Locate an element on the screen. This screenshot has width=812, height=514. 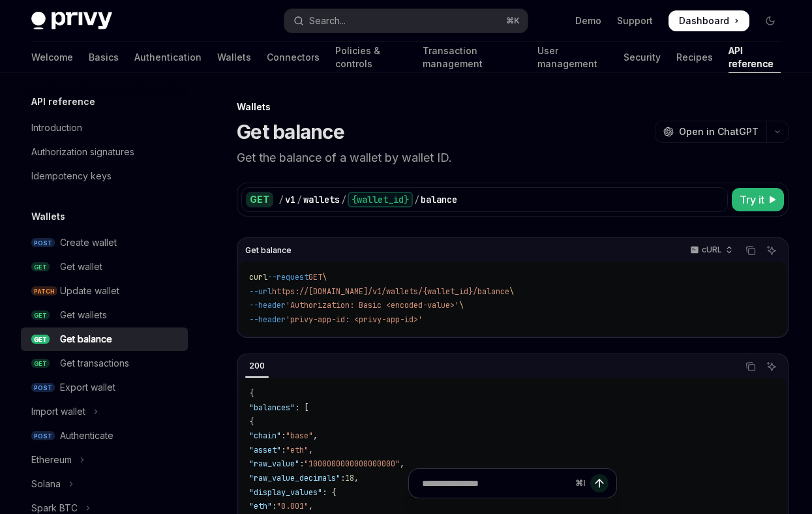
a: Policies & controls is located at coordinates (371, 57).